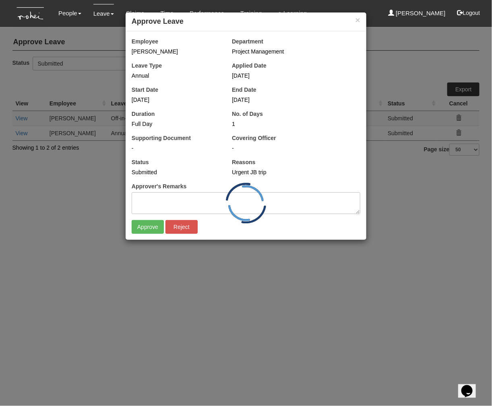  I want to click on label: Supporting Document, so click(161, 138).